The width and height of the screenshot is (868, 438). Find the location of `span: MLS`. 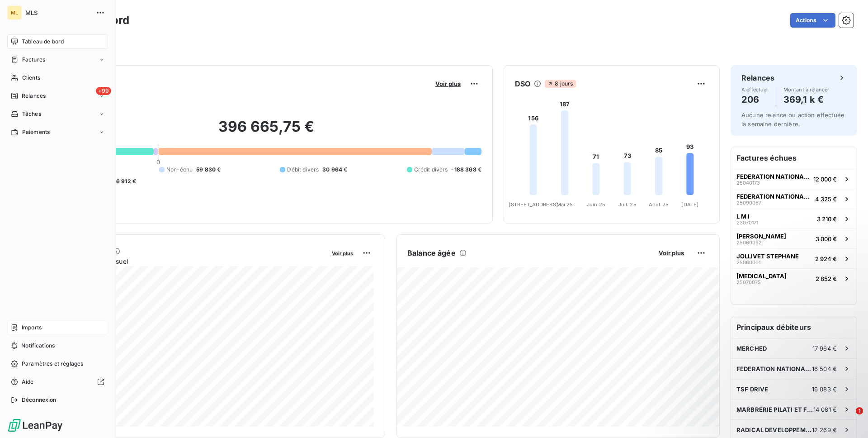

span: MLS is located at coordinates (58, 12).